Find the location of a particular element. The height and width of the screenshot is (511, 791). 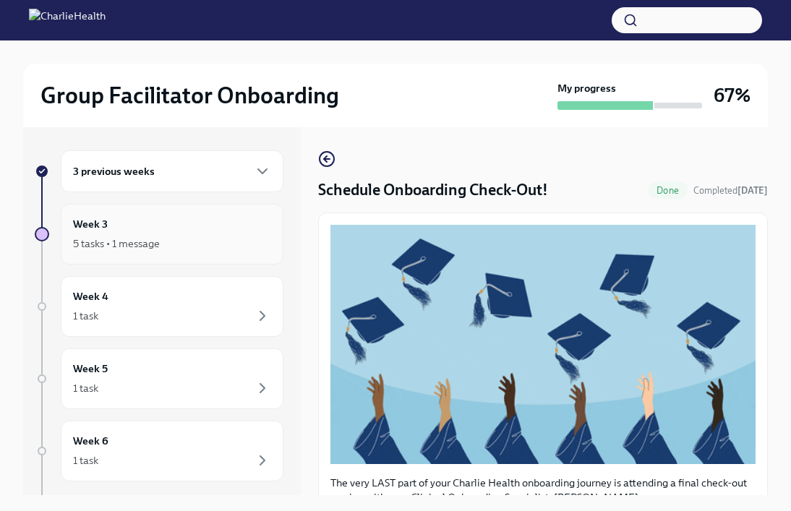

a: Week 35 tasks • 1 message is located at coordinates (159, 234).